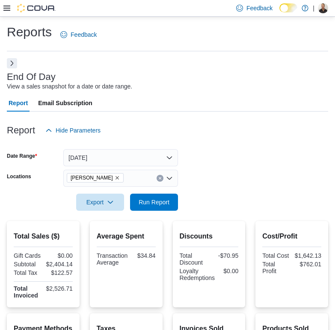 The image size is (335, 330). What do you see at coordinates (59, 289) in the screenshot?
I see `div: $2,526.71` at bounding box center [59, 289].